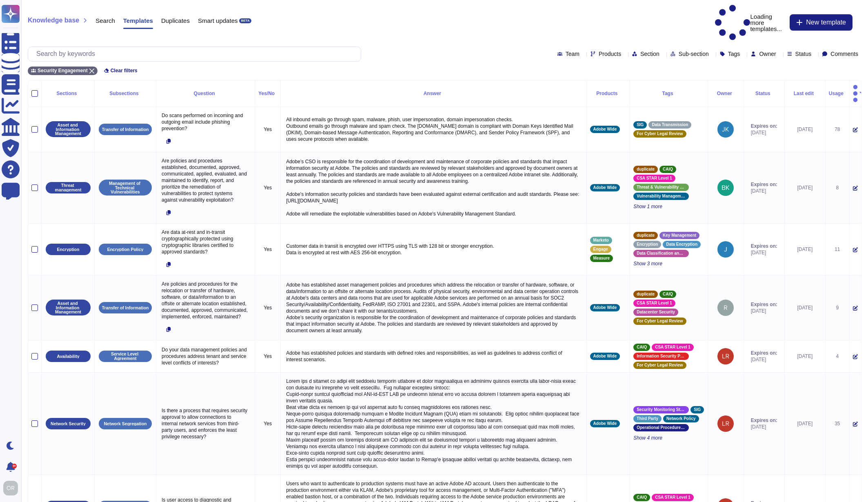 This screenshot has height=502, width=868. What do you see at coordinates (138, 21) in the screenshot?
I see `span: Templates` at bounding box center [138, 21].